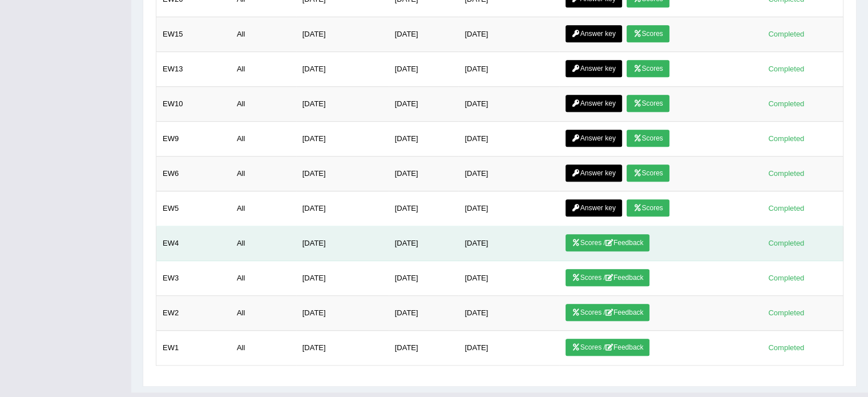  I want to click on td: EW5, so click(194, 208).